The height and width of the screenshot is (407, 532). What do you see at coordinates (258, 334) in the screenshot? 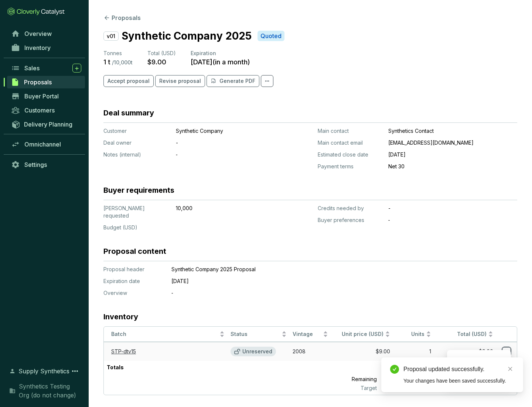
I see `th: Status` at bounding box center [258, 334].